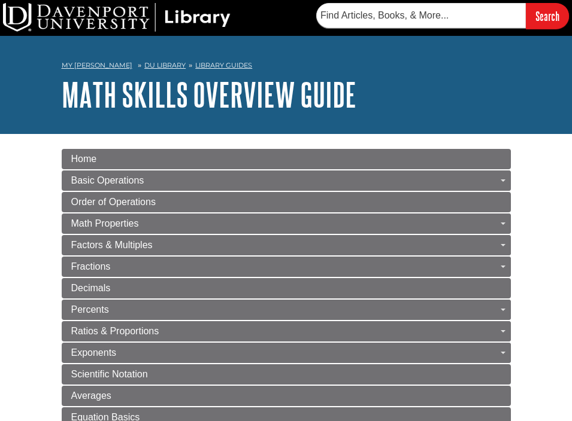  Describe the element at coordinates (108, 180) in the screenshot. I see `span: Basic Operations` at that location.